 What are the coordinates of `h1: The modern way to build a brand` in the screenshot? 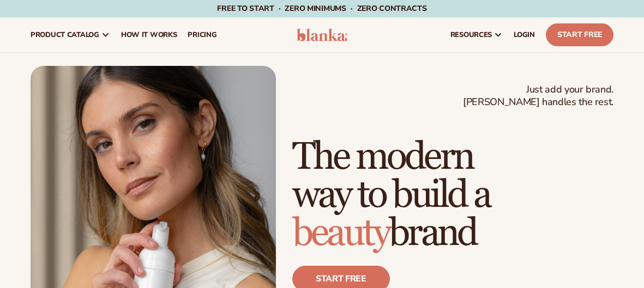 It's located at (453, 196).